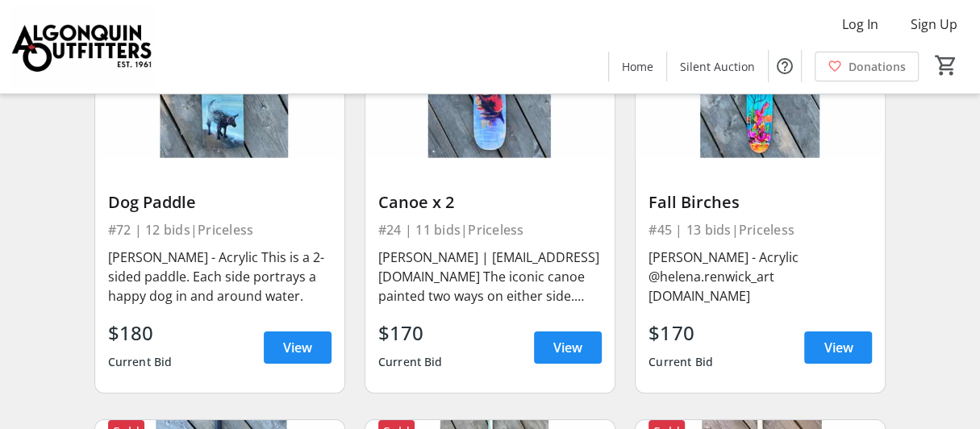  Describe the element at coordinates (934, 24) in the screenshot. I see `button: Sign Up` at that location.